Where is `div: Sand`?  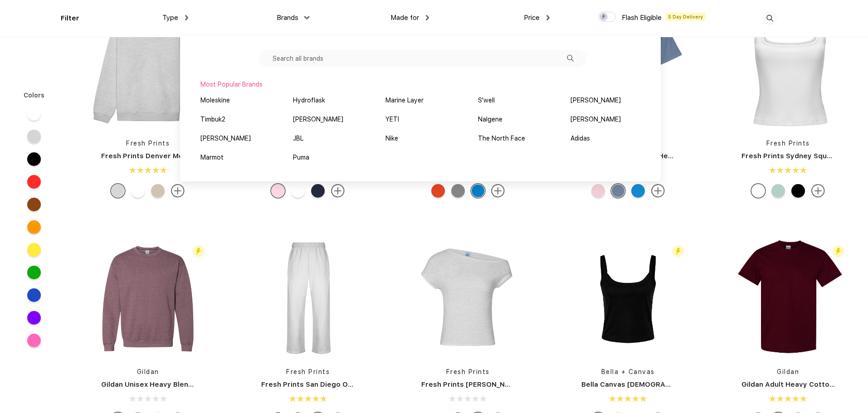
div: Sand is located at coordinates (158, 191).